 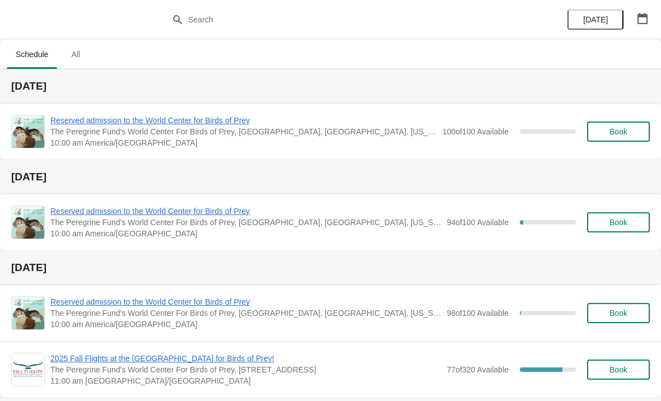 I want to click on img: 2025 Fall Flights at the World Center for Birds of Prey! | The Peregrine Fund's World Center For ..., so click(x=28, y=370).